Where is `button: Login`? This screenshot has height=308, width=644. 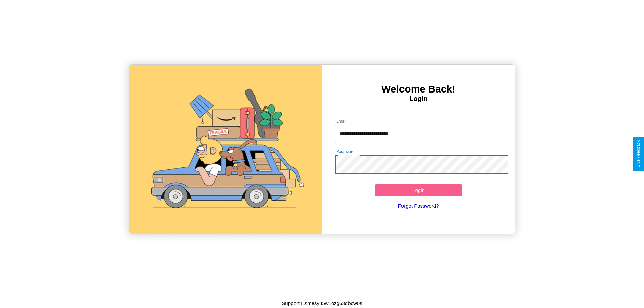
button: Login is located at coordinates (418, 190).